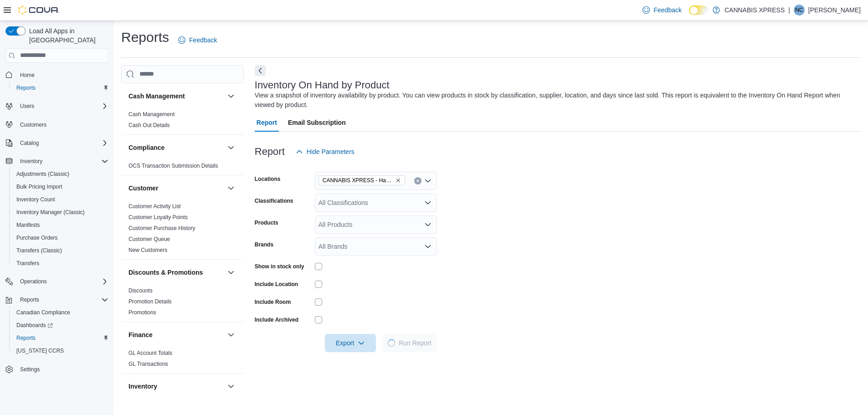  I want to click on a: Customer Activity List, so click(154, 206).